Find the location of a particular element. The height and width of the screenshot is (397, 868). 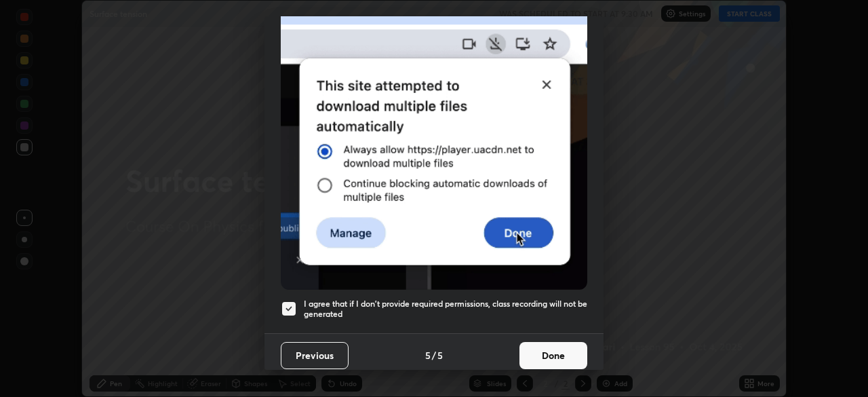

button: Done is located at coordinates (554, 355).